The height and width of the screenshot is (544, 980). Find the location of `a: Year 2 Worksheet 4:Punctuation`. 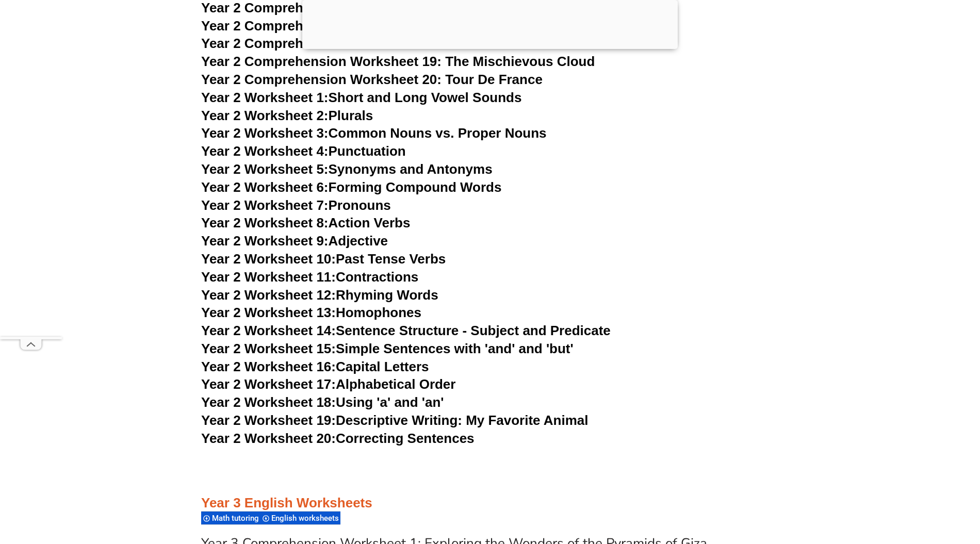

a: Year 2 Worksheet 4:Punctuation is located at coordinates (304, 151).